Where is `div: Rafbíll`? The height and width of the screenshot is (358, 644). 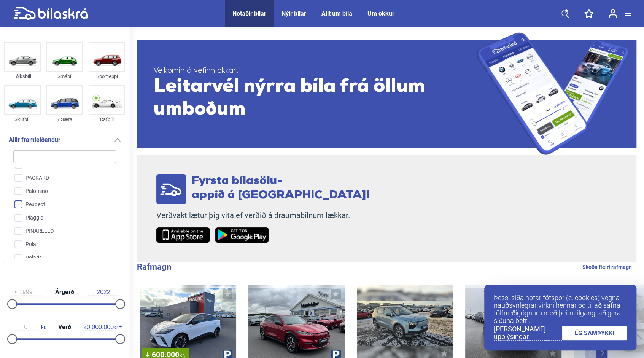
div: Rafbíll is located at coordinates (107, 119).